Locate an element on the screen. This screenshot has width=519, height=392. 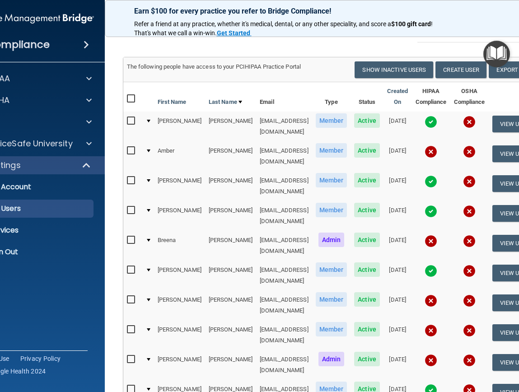
strong: Get Started is located at coordinates (233, 33).